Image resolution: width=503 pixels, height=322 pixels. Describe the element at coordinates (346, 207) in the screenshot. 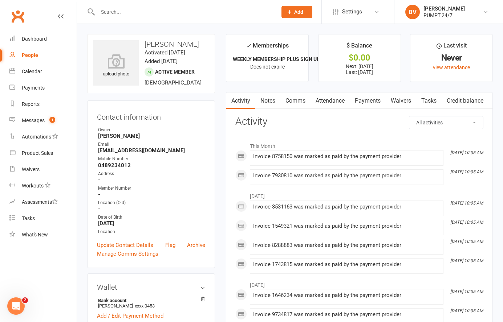

I see `div: Invoice 3531163 was marked as paid by the payment provider` at that location.